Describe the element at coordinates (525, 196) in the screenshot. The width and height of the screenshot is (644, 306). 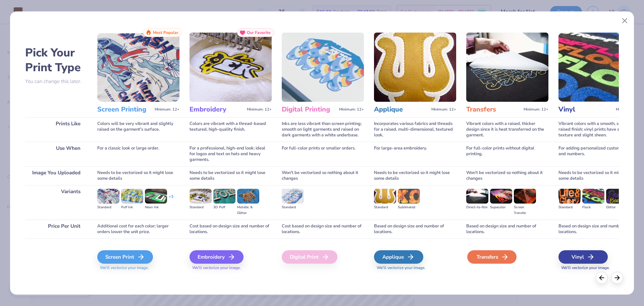
I see `img: Screen Transfer` at that location.